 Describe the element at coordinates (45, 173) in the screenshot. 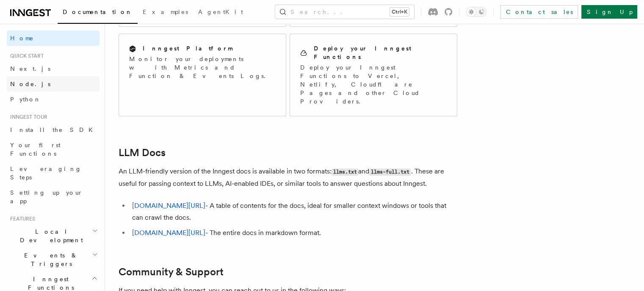

I see `span: Leveraging Steps` at that location.